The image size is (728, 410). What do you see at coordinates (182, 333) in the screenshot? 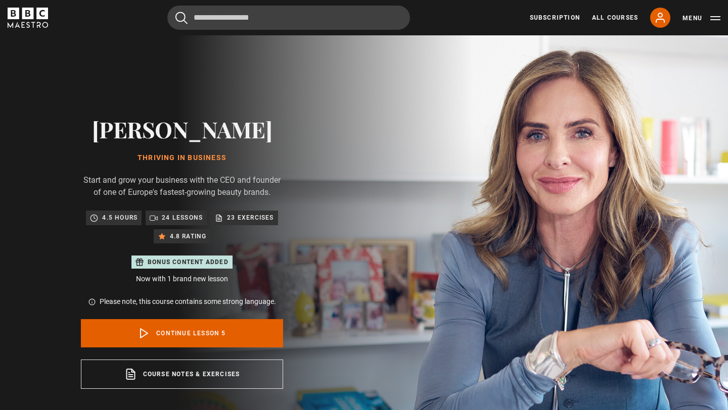
I see `a: Continue lesson 5` at bounding box center [182, 333].